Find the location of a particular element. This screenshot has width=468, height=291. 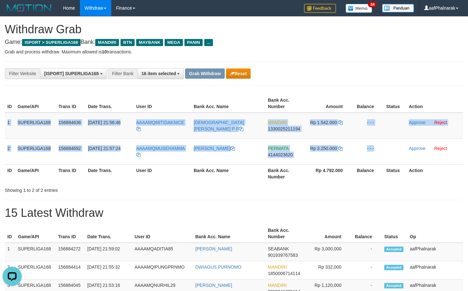

th: Op is located at coordinates (435, 233).